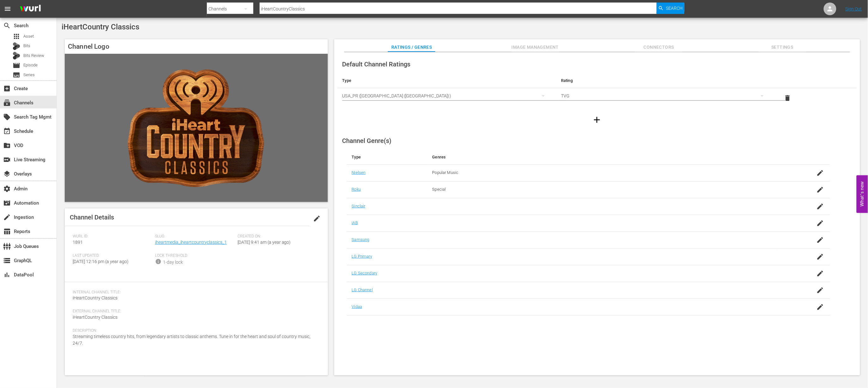 This screenshot has width=868, height=388. What do you see at coordinates (78, 242) in the screenshot?
I see `span: 1891` at bounding box center [78, 242].